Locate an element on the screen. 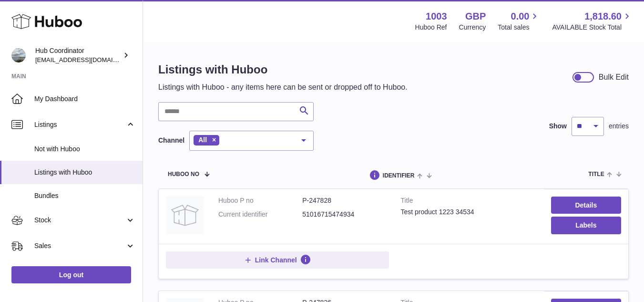 The width and height of the screenshot is (644, 302). img: Test product 1223 34534 is located at coordinates (185, 215).